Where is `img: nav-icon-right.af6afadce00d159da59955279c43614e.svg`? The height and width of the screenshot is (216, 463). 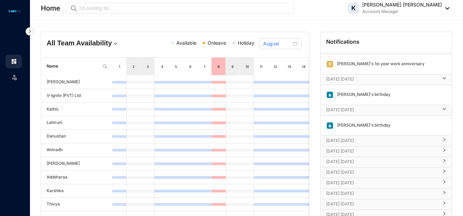
img: nav-icon-right.af6afadce00d159da59955279c43614e.svg is located at coordinates (30, 31).